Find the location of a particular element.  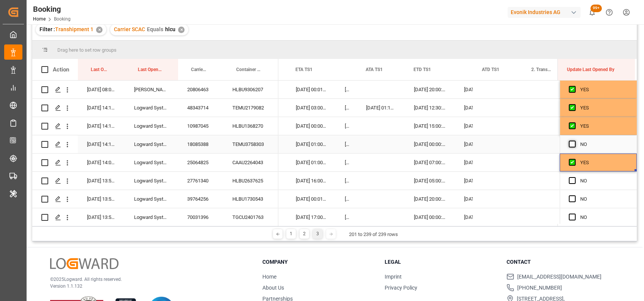

div: HLBU9306207 is located at coordinates (251, 89).